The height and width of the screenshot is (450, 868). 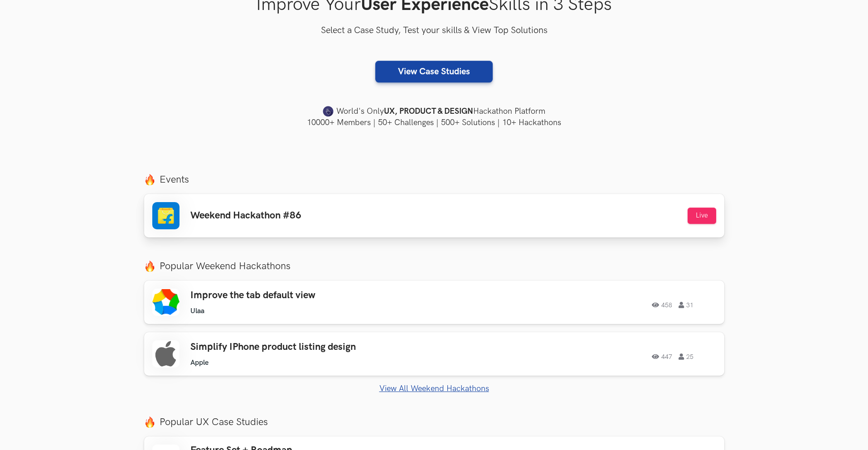 I want to click on span: 25, so click(x=686, y=357).